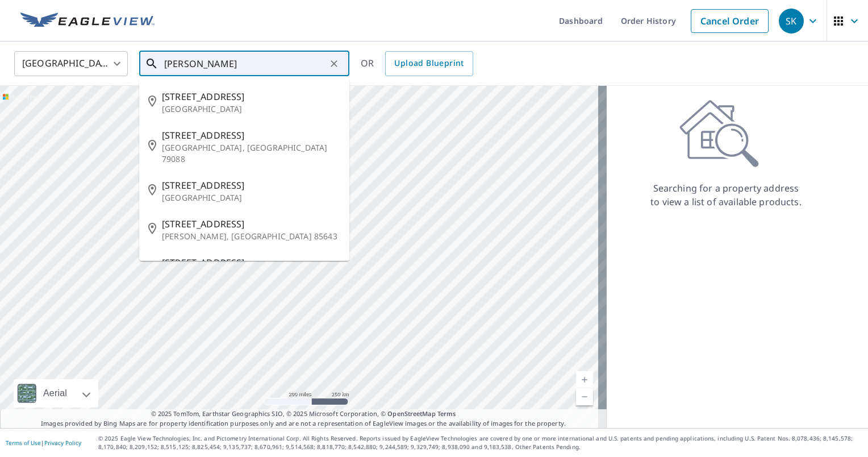  I want to click on a: Current Level 5, Zoom In, so click(584, 379).